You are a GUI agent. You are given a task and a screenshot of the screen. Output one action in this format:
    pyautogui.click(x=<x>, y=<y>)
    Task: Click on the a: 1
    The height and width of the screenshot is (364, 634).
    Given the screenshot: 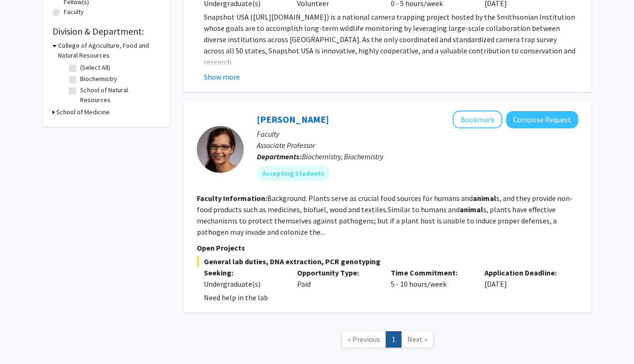 What is the action you would take?
    pyautogui.click(x=394, y=339)
    